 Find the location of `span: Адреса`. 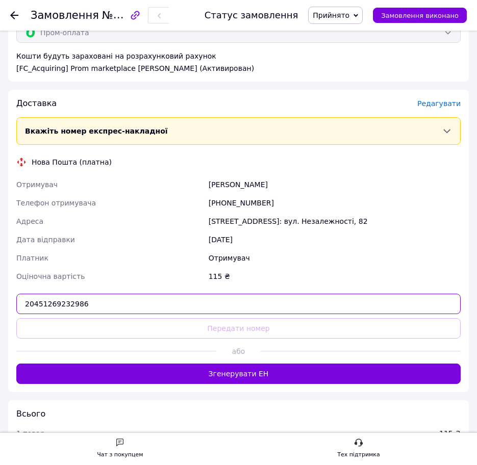

span: Адреса is located at coordinates (30, 221).